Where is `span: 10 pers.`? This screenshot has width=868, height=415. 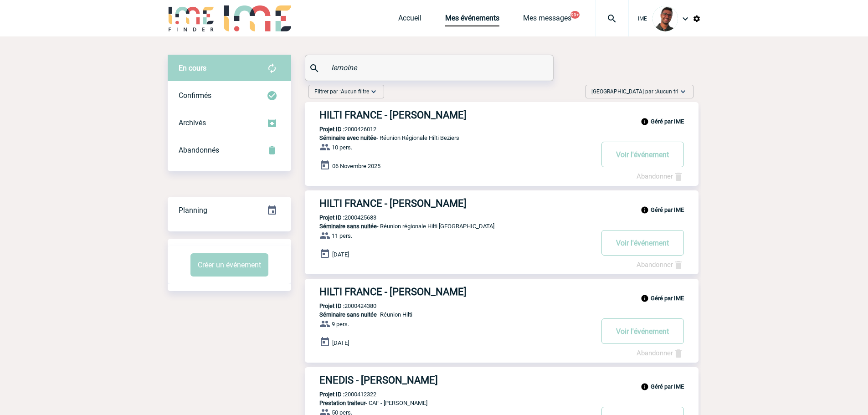
span: 10 pers. is located at coordinates (342, 147).